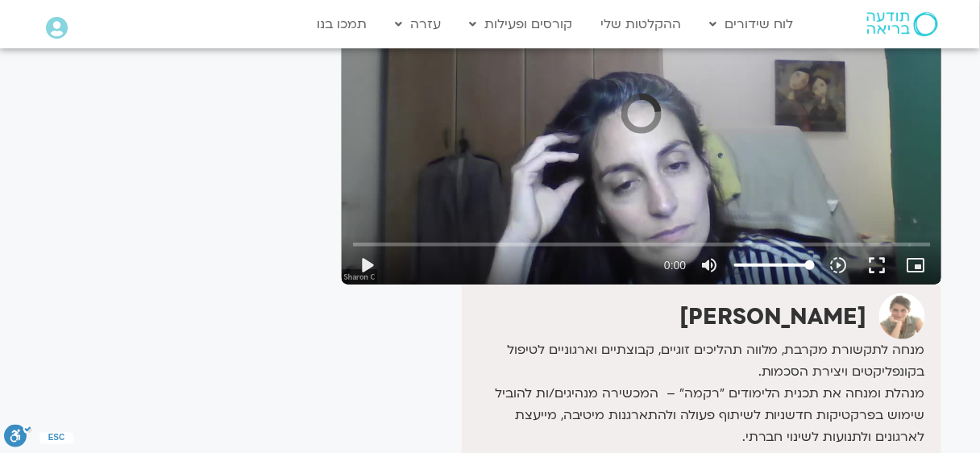 The height and width of the screenshot is (453, 980). Describe the element at coordinates (521, 24) in the screenshot. I see `a: קורסים ופעילות` at that location.